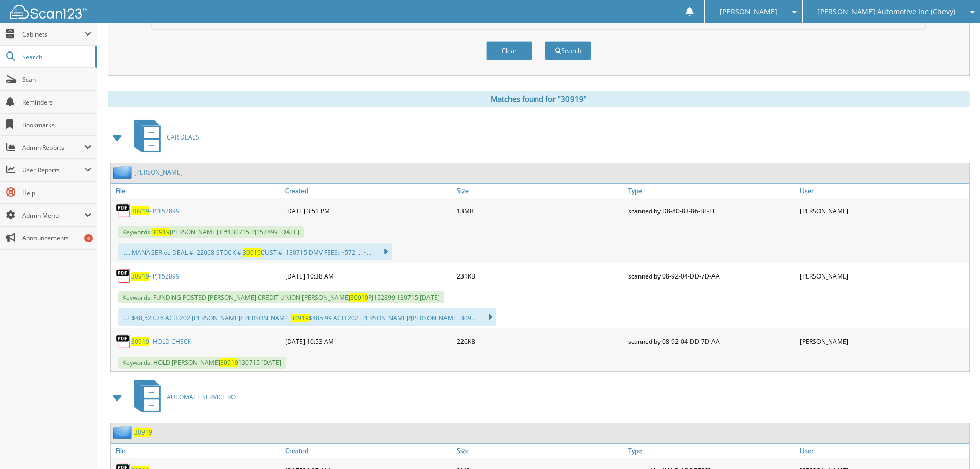  What do you see at coordinates (88, 238) in the screenshot?
I see `div: 4` at bounding box center [88, 238].